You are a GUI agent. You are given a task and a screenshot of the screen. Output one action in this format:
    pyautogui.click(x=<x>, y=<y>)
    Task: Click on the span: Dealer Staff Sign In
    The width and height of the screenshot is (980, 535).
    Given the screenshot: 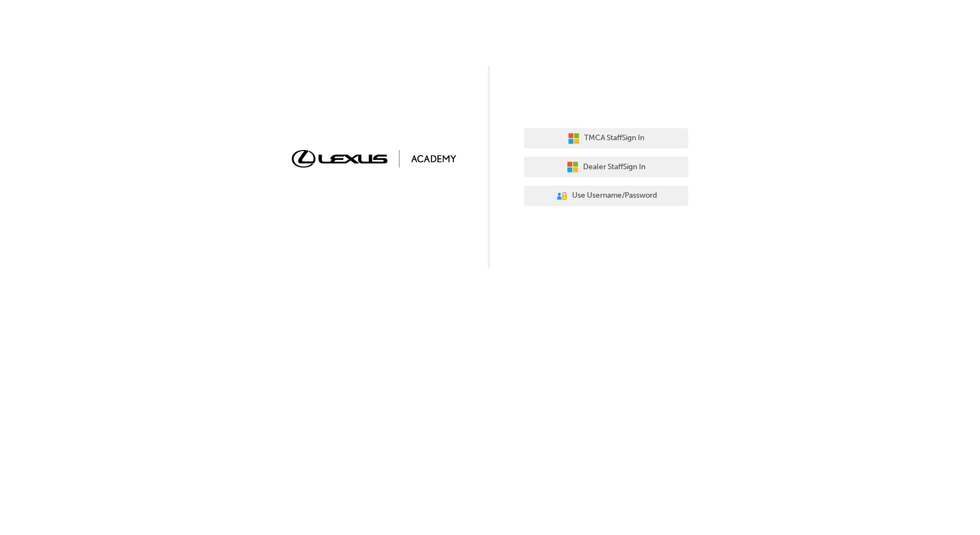 What is the action you would take?
    pyautogui.click(x=614, y=167)
    